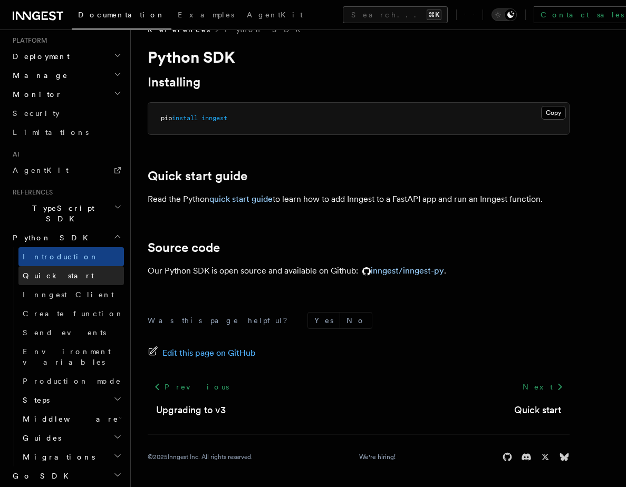 The image size is (626, 487). What do you see at coordinates (66, 476) in the screenshot?
I see `button: Go SDK` at bounding box center [66, 476].